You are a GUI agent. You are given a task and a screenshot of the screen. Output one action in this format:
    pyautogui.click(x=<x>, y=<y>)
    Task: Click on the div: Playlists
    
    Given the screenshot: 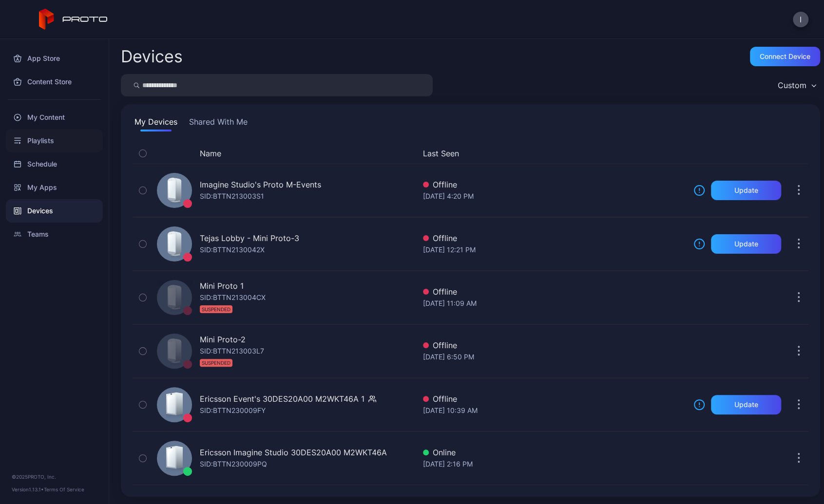 What is the action you would take?
    pyautogui.click(x=54, y=140)
    